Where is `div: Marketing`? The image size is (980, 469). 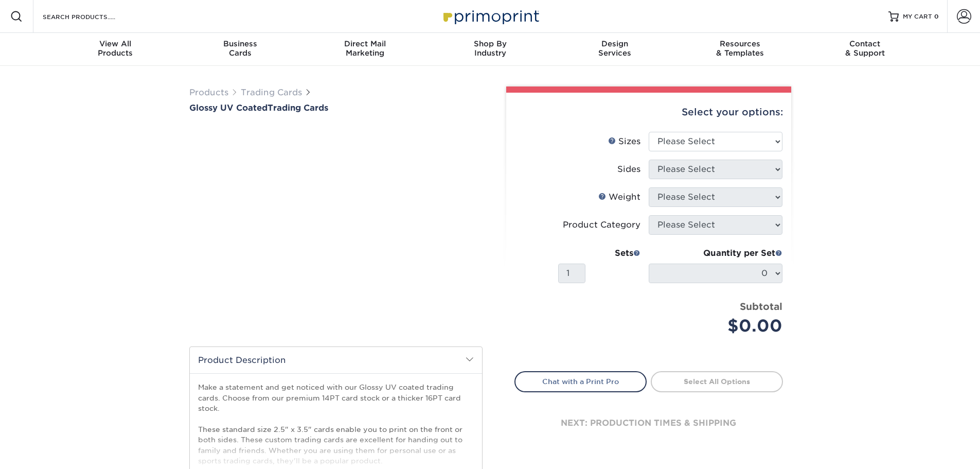
div: Marketing is located at coordinates (365, 48).